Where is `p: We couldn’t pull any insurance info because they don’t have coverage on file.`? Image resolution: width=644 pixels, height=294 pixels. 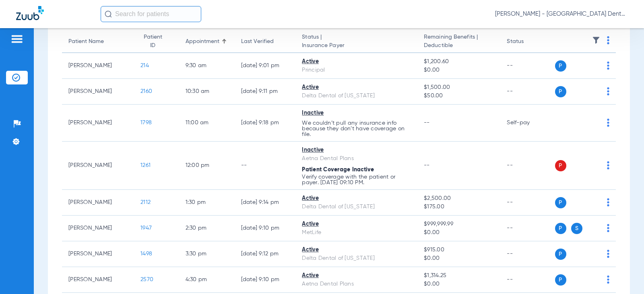
p: We couldn’t pull any insurance info because they don’t have coverage on file. is located at coordinates (356, 129).